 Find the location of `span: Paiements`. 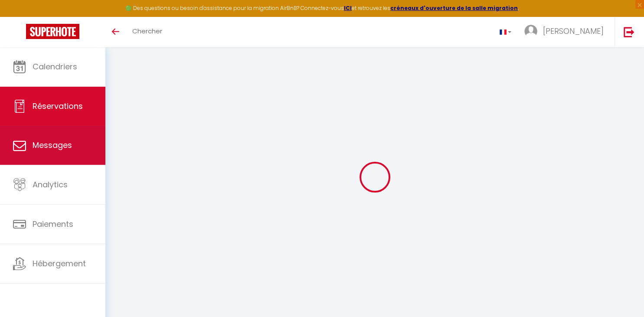

span: Paiements is located at coordinates (53, 223).